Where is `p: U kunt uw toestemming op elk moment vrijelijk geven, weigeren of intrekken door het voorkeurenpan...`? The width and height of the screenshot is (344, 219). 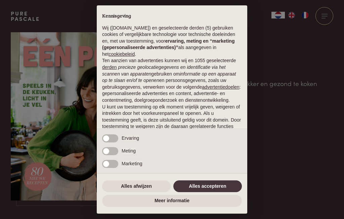
p: U kunt uw toestemming op elk moment vrijelijk geven, weigeren of intrekken door het voorkeurenpan... is located at coordinates (172, 120).